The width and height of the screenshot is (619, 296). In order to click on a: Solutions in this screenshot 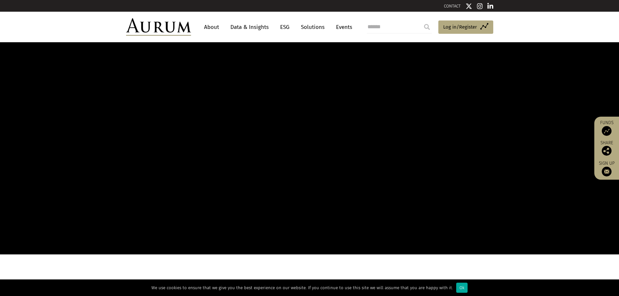, I will do `click(313, 27)`.